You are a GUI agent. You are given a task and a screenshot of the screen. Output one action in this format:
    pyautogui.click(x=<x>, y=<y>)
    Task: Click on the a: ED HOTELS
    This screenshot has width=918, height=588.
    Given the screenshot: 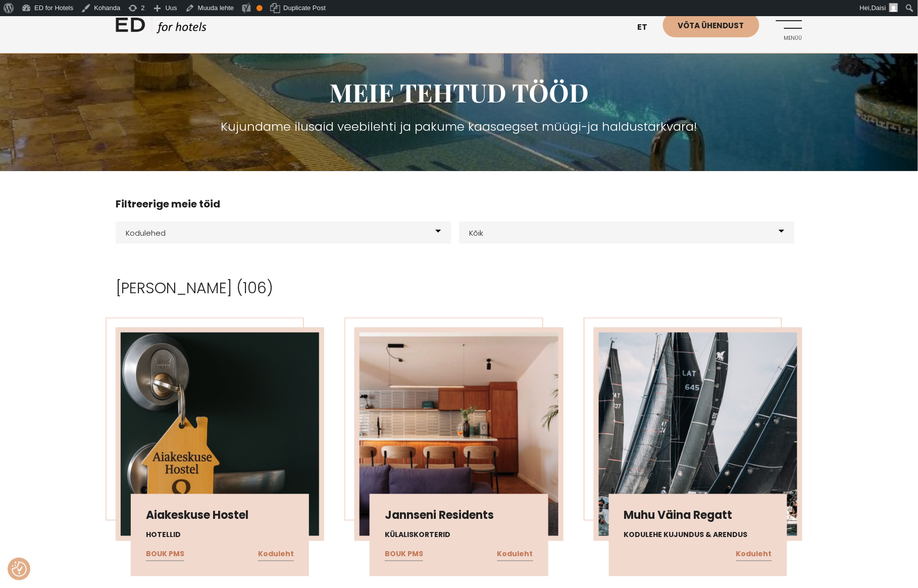 What is the action you would take?
    pyautogui.click(x=161, y=28)
    